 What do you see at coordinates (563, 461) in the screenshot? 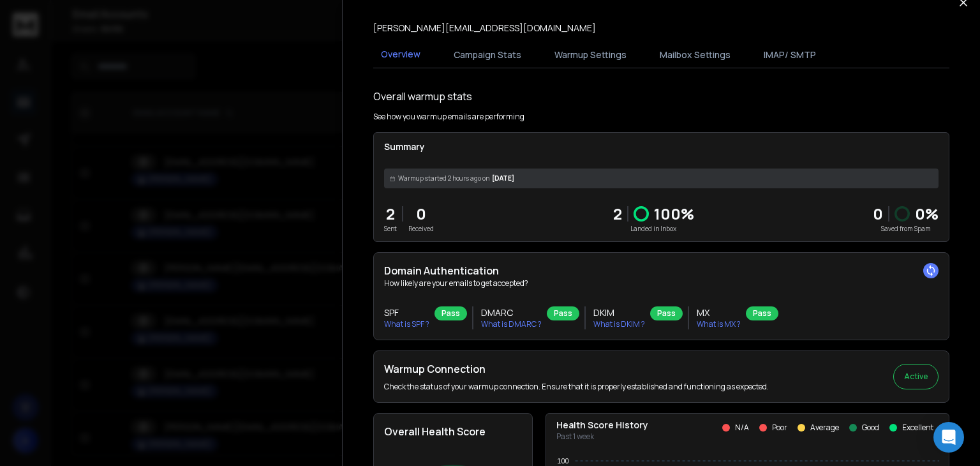
I see `tspan: 100` at bounding box center [563, 461].